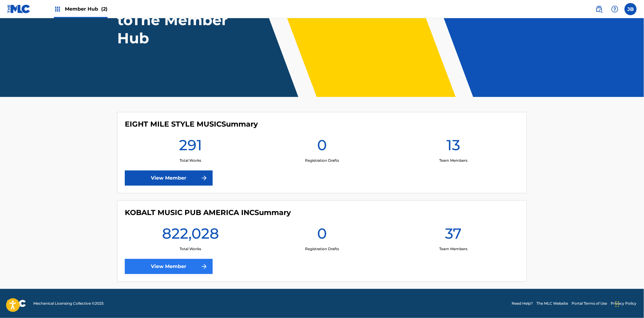 The height and width of the screenshot is (318, 644). I want to click on img: search, so click(599, 9).